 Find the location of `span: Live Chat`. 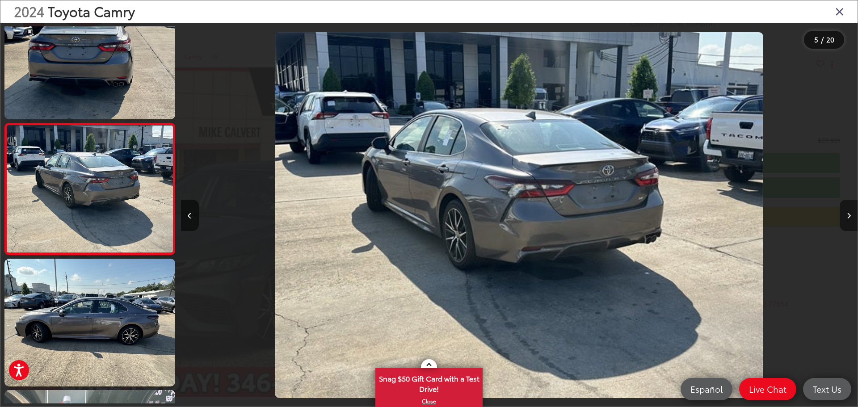

span: Live Chat is located at coordinates (768, 389).